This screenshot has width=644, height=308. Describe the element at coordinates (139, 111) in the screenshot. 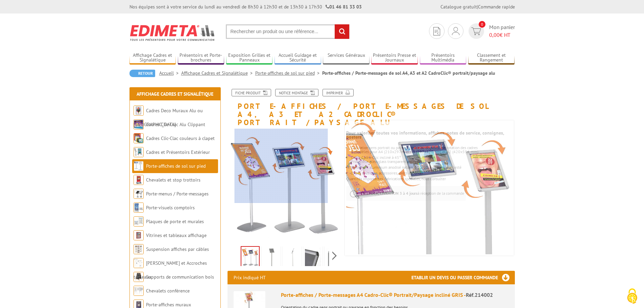

I see `img: Cadres Deco Muraux Alu ou Bois` at that location.